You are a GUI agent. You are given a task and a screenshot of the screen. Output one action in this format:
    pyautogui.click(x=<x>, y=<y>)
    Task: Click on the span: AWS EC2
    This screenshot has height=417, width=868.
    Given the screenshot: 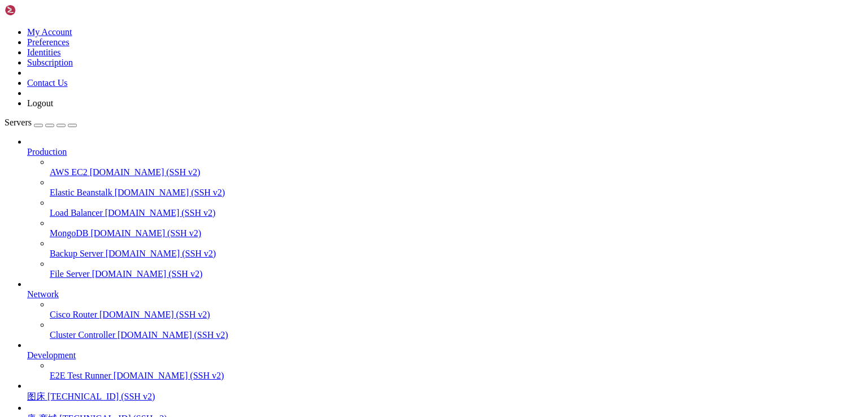 What is the action you would take?
    pyautogui.click(x=68, y=172)
    